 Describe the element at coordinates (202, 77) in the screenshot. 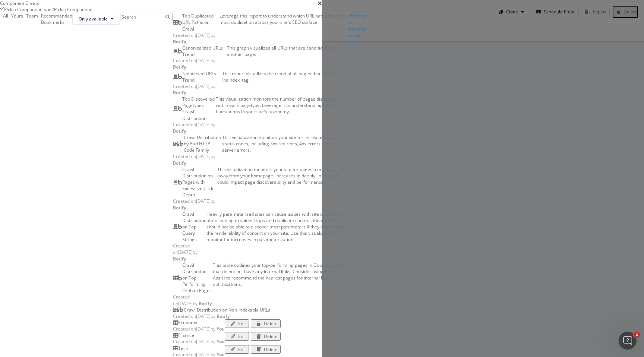

I see `div: Noindexed URLs Trend` at that location.